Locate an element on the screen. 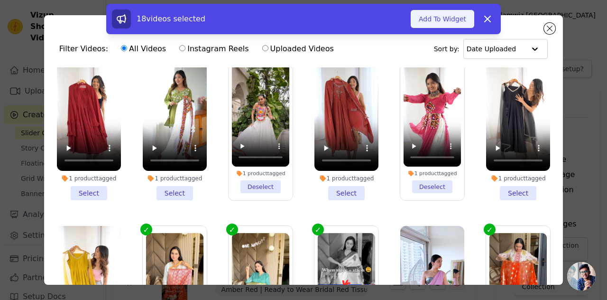 The width and height of the screenshot is (607, 300). span: 18 videos selected is located at coordinates (171, 18).